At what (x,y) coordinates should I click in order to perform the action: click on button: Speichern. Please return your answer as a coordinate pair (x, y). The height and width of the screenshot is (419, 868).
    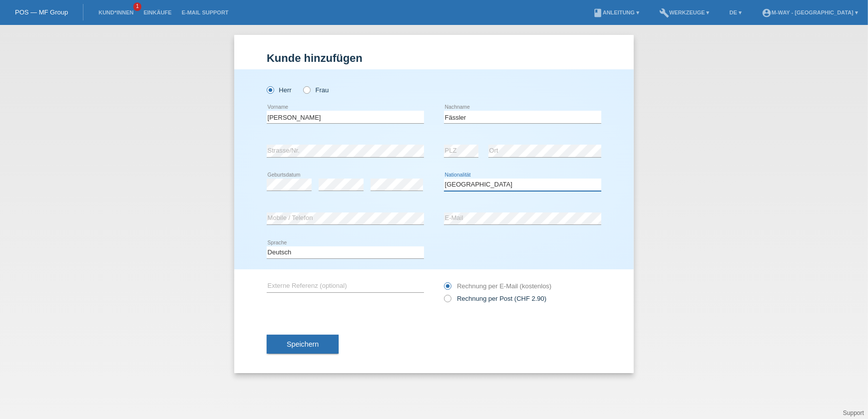
    Looking at the image, I should click on (303, 344).